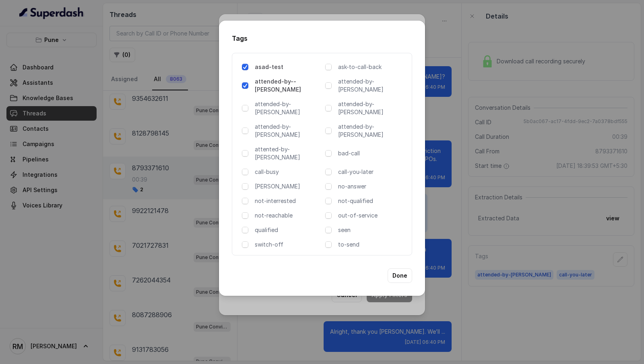 The width and height of the screenshot is (644, 364). What do you see at coordinates (400, 275) in the screenshot?
I see `button: Done` at bounding box center [400, 275].